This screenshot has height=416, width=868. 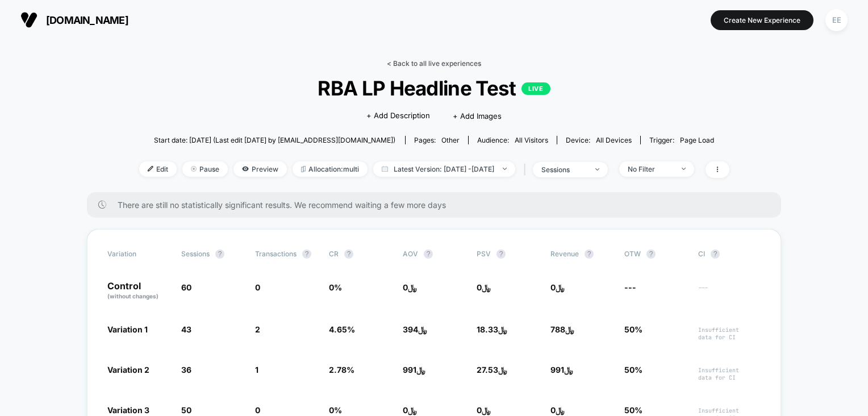 I want to click on span: All Visitors, so click(x=531, y=140).